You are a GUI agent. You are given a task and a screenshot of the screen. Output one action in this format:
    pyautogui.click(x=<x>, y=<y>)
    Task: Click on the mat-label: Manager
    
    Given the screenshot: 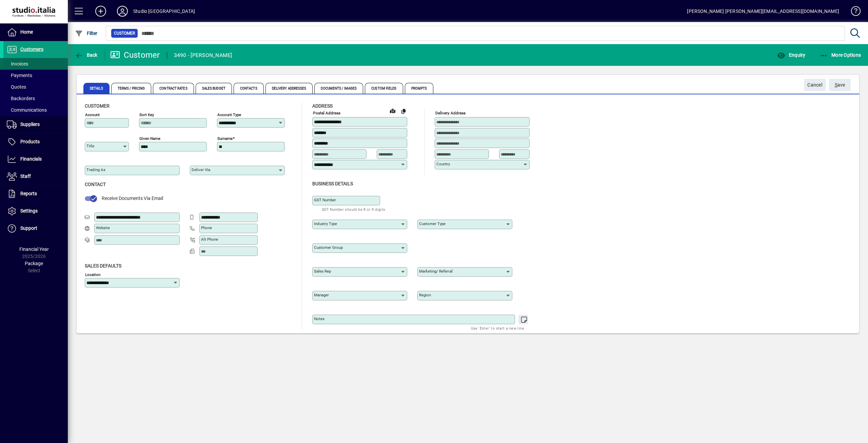 What is the action you would take?
    pyautogui.click(x=321, y=295)
    